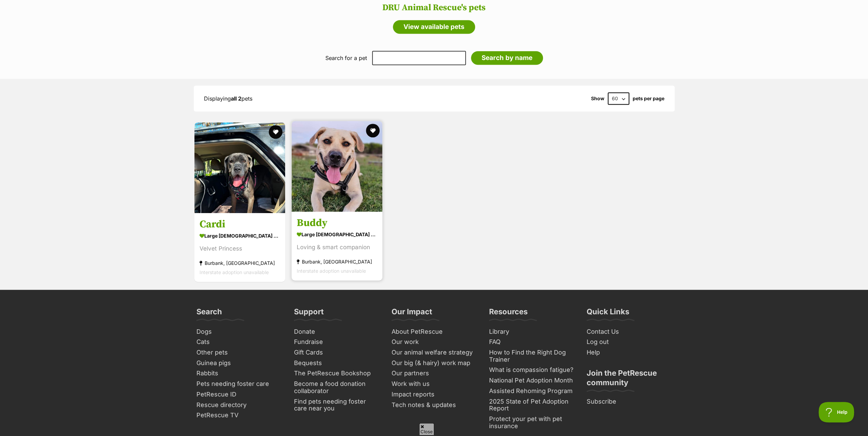 This screenshot has width=868, height=436. I want to click on a: Subscribe, so click(629, 401).